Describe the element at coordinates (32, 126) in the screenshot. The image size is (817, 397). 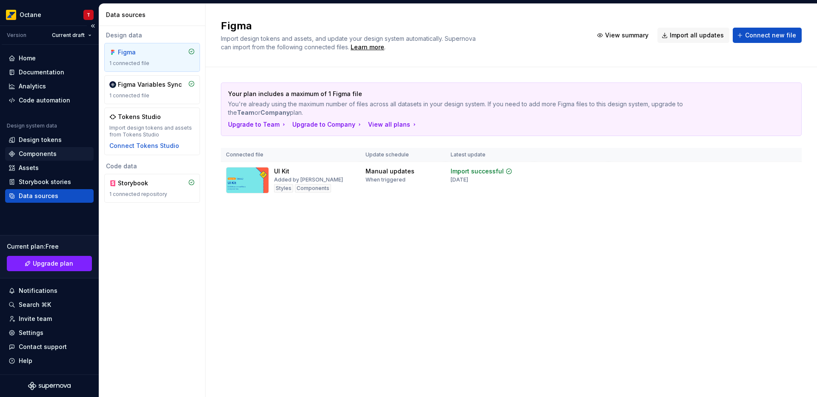
I see `div: Design system data` at that location.